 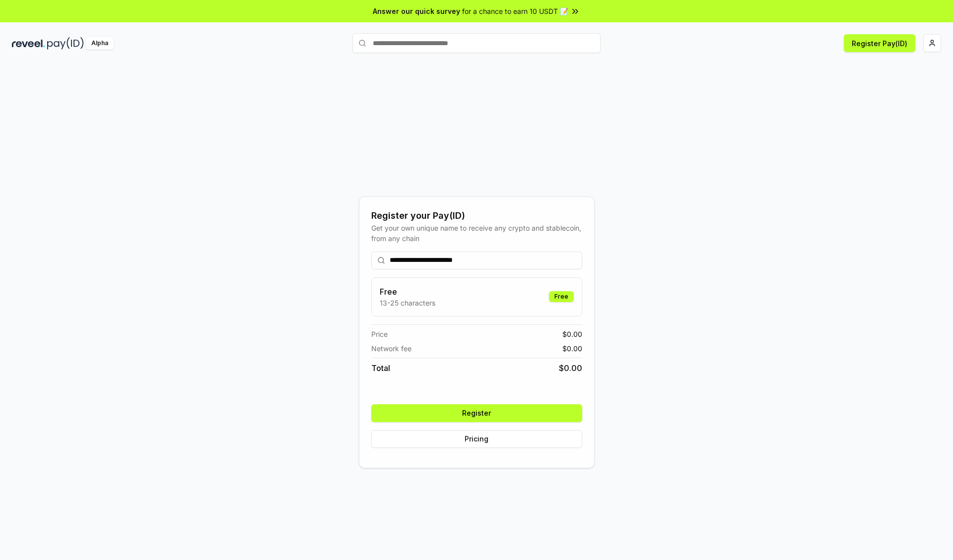 I want to click on img: reveel_dark, so click(x=29, y=43).